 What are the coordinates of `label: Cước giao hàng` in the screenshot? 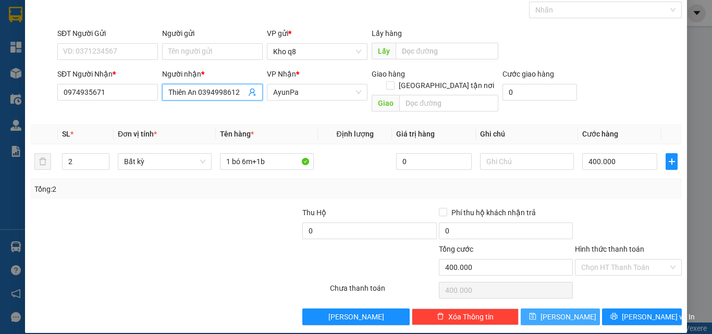 It's located at (528, 74).